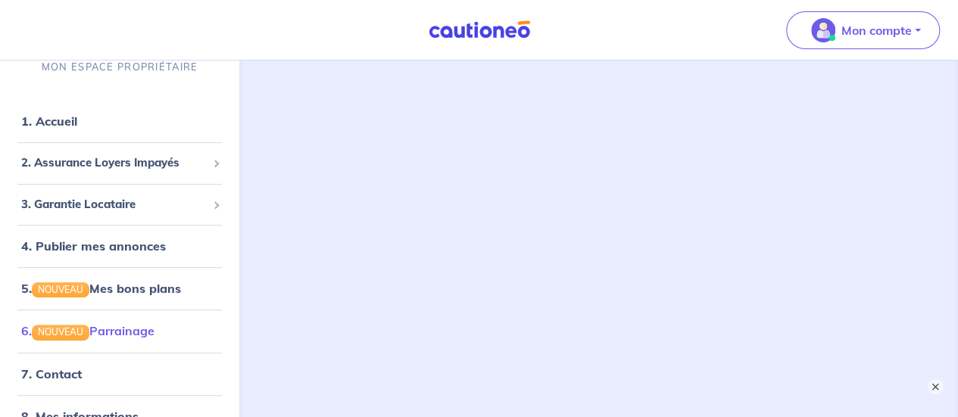 This screenshot has width=958, height=417. Describe the element at coordinates (114, 163) in the screenshot. I see `span: 2. Assurance Loyers Impayés` at that location.